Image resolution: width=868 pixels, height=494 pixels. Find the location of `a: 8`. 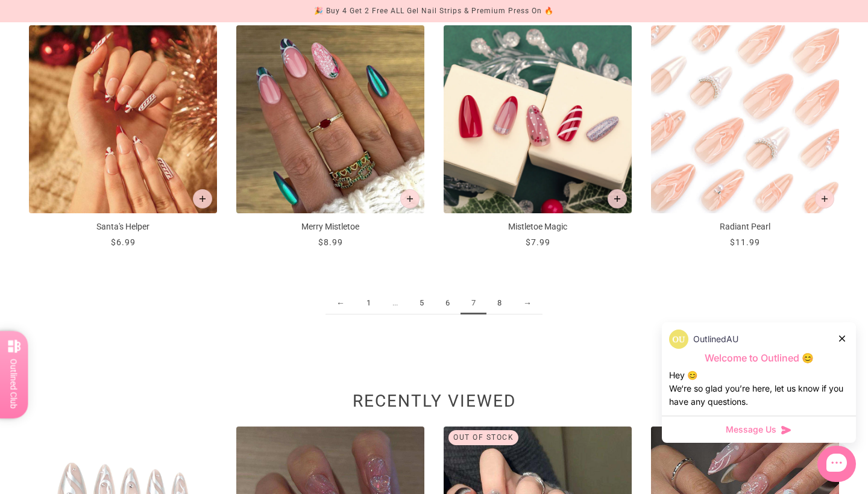

a: 8 is located at coordinates (499, 303).